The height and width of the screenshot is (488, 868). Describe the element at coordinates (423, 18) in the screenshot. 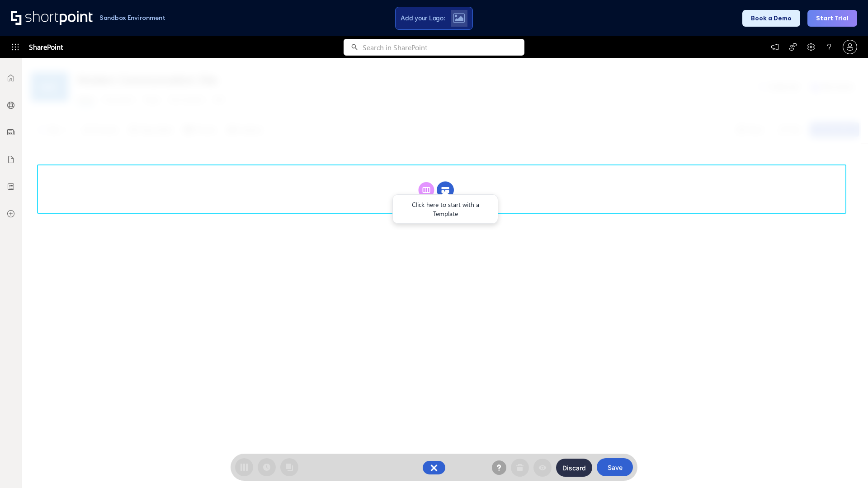

I see `span: Add your Logo:` at that location.